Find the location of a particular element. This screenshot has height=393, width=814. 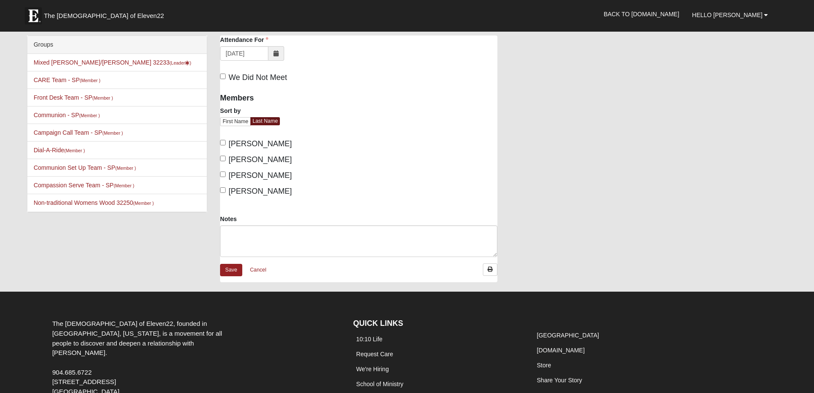

a: CARE Team - SP(Member ) is located at coordinates (67, 80).